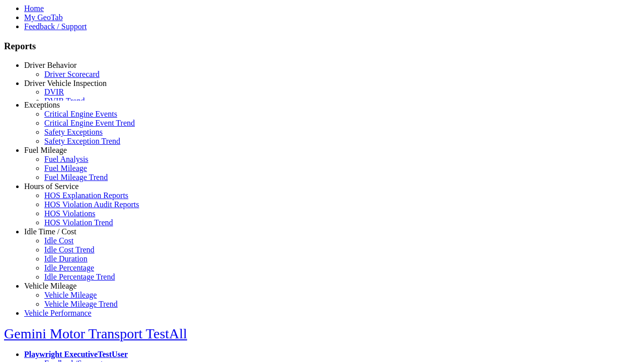 The height and width of the screenshot is (362, 644). Describe the element at coordinates (78, 222) in the screenshot. I see `a: HOS Violation Trend` at that location.